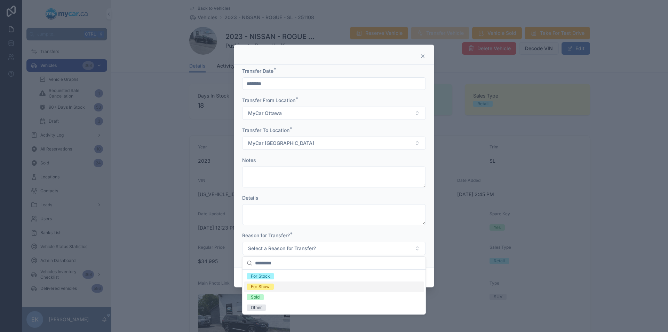  I want to click on span: MyCar Ottawa, so click(265, 113).